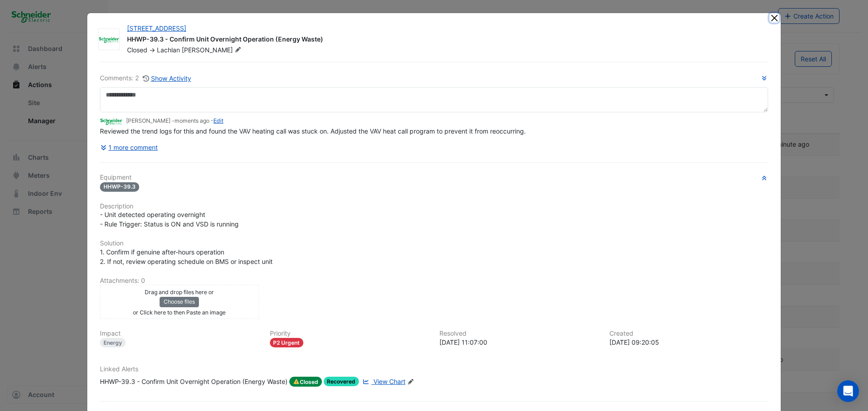 This screenshot has height=411, width=868. What do you see at coordinates (167, 78) in the screenshot?
I see `button: Show Activity` at bounding box center [167, 78].